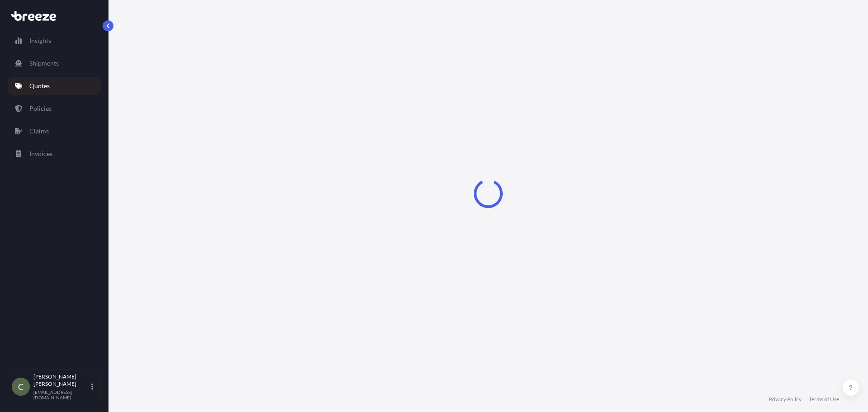  What do you see at coordinates (54, 153) in the screenshot?
I see `a: Invoices` at bounding box center [54, 153].